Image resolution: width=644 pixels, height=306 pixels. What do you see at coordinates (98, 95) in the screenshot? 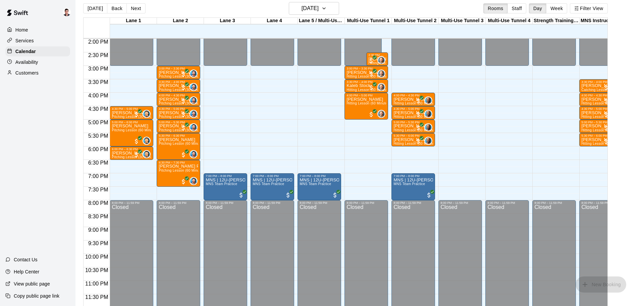
I see `span: 4:00 PM` at bounding box center [98, 95].